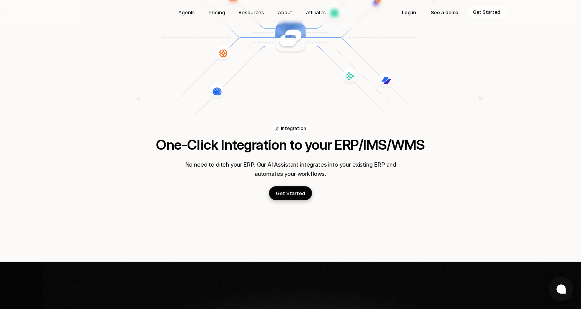 Image resolution: width=581 pixels, height=309 pixels. I want to click on a: Agents, so click(186, 12).